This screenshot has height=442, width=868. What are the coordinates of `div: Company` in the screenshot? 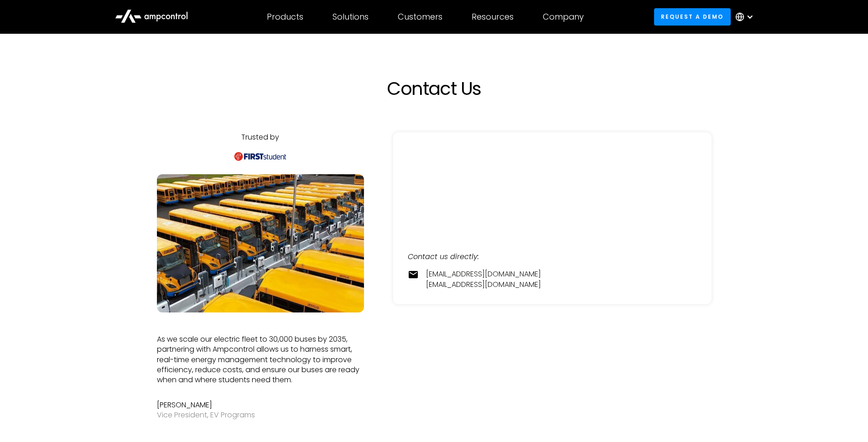 It's located at (564, 17).